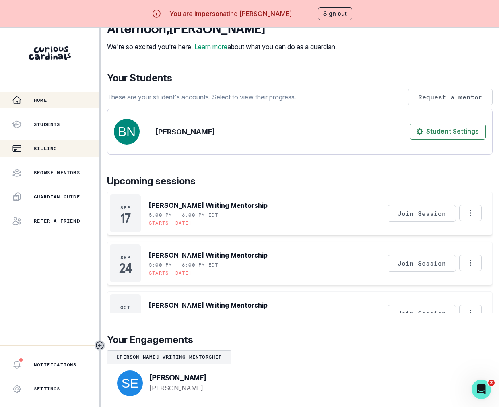 This screenshot has width=499, height=407. I want to click on p: Browse Mentors, so click(57, 173).